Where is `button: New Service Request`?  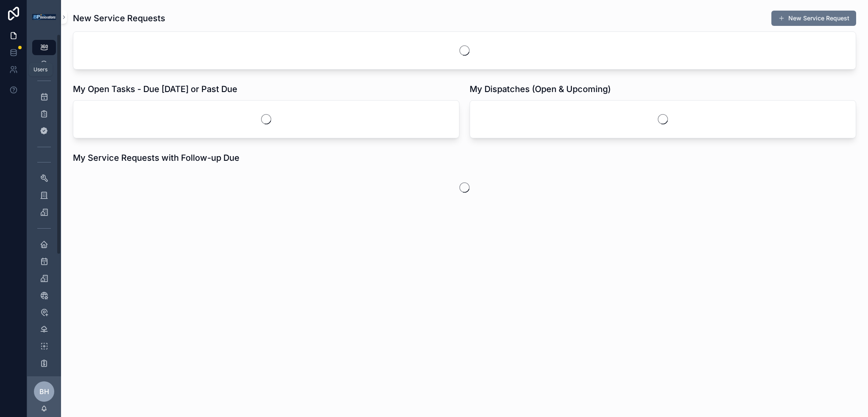
button: New Service Request is located at coordinates (814, 18).